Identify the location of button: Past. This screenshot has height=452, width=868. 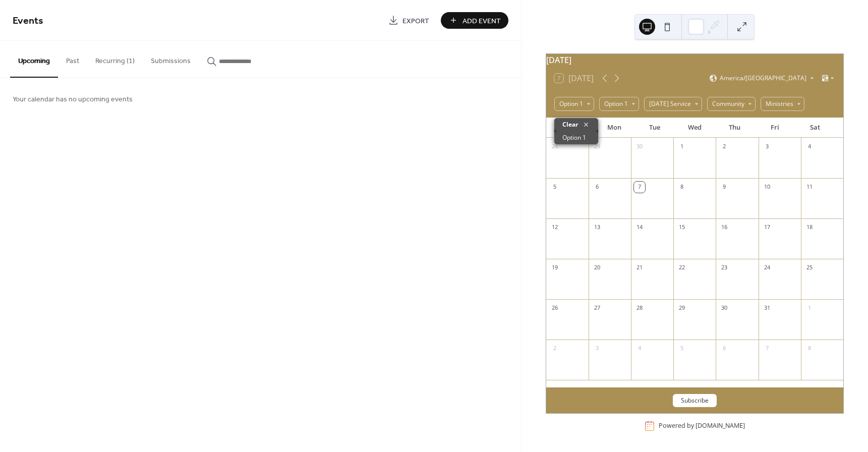
(72, 59).